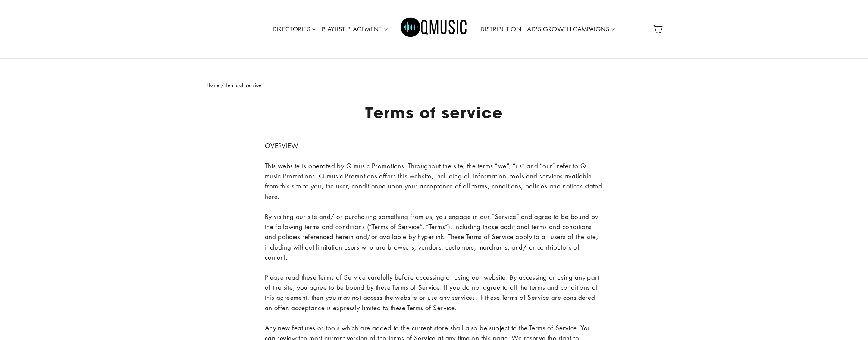  I want to click on span: Terms of service, so click(243, 84).